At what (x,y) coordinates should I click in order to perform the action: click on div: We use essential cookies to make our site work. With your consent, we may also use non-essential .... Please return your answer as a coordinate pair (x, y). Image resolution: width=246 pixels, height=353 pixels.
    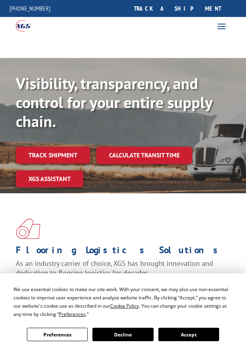
    Looking at the image, I should click on (123, 302).